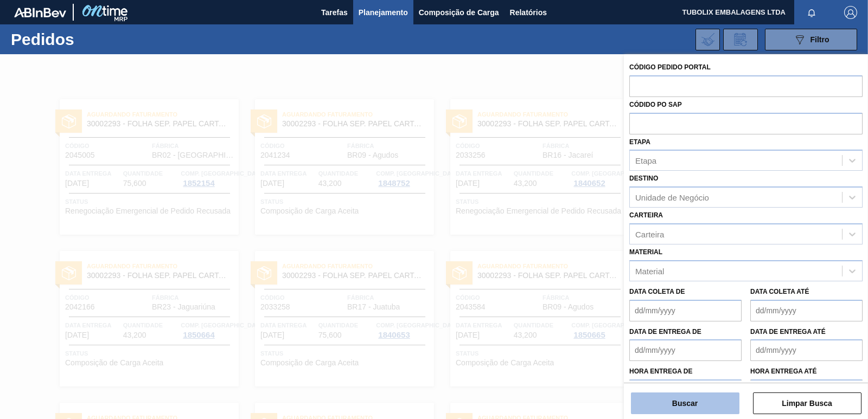 This screenshot has height=419, width=868. What do you see at coordinates (40, 13) in the screenshot?
I see `img: TNhmsLtSVTkK8tSr43FrP2fwEKptu5GPRR3wAAAABJRU5ErkJggg==` at bounding box center [40, 13].